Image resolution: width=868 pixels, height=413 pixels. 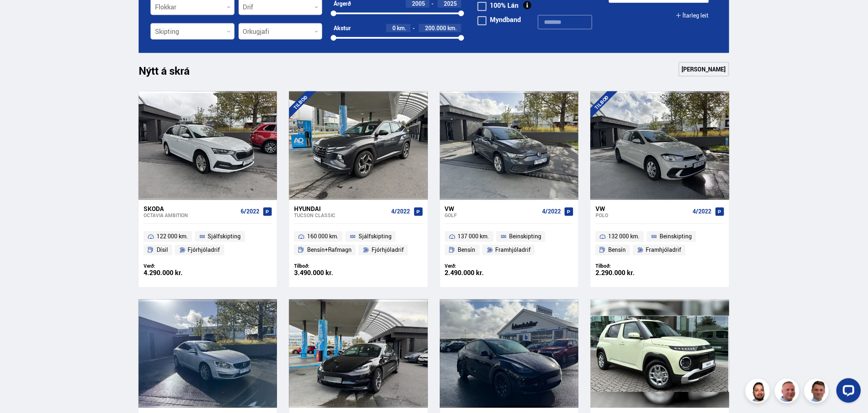 I want to click on div: Golf, so click(x=492, y=215).